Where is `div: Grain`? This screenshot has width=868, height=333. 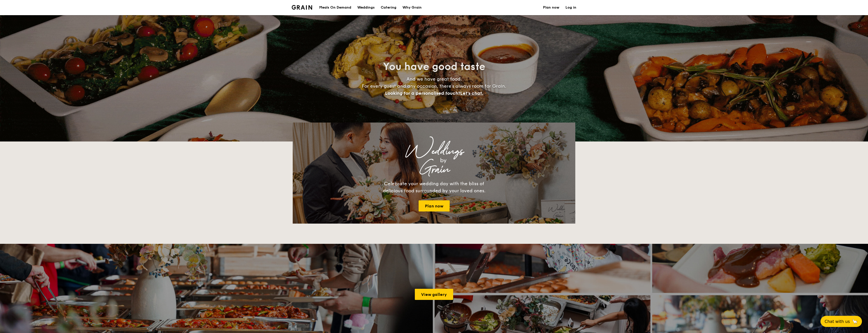 div: Grain is located at coordinates (434, 170).